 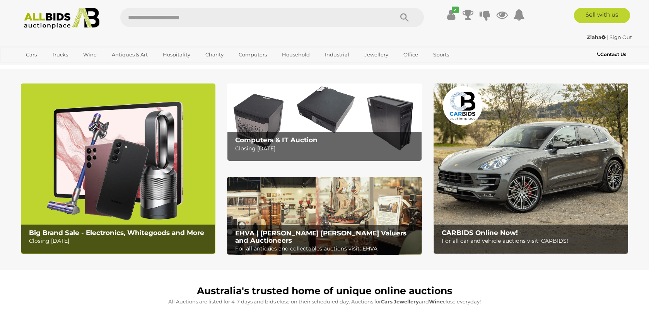 What do you see at coordinates (60, 55) in the screenshot?
I see `a: Trucks` at bounding box center [60, 55].